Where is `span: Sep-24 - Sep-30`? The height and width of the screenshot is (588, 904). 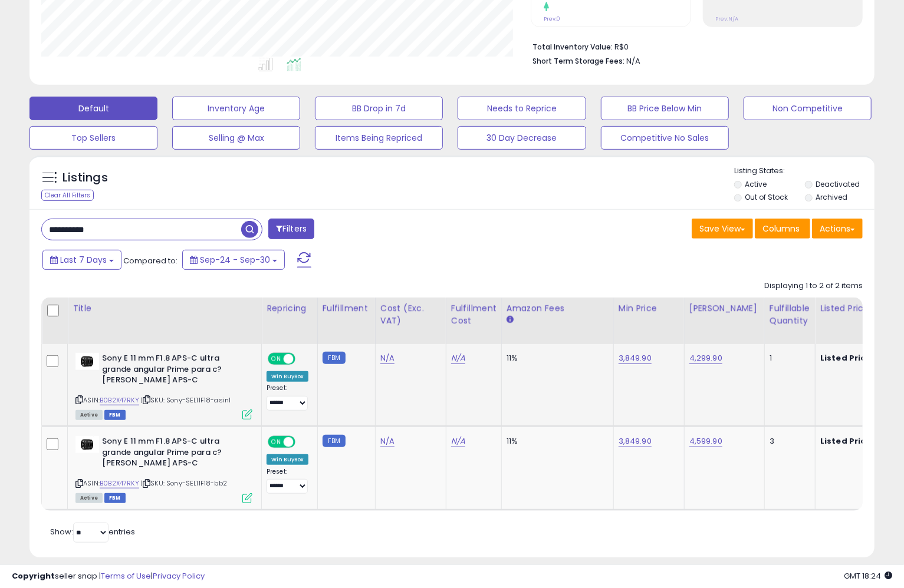
span: Sep-24 - Sep-30 is located at coordinates (235, 260).